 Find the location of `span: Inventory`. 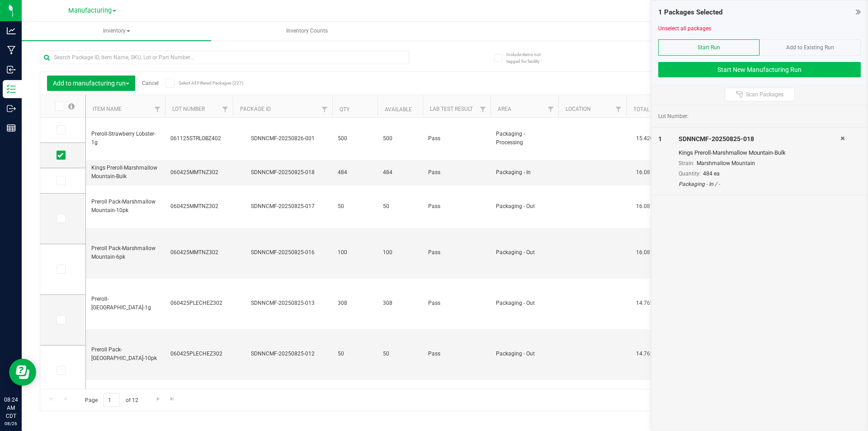

span: Inventory is located at coordinates (116, 31).